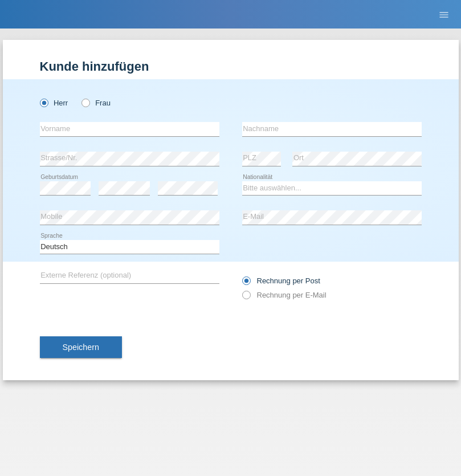  Describe the element at coordinates (81, 347) in the screenshot. I see `button: Speichern` at that location.